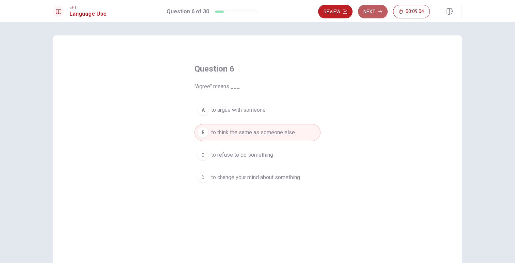 The height and width of the screenshot is (263, 515). What do you see at coordinates (258, 110) in the screenshot?
I see `button: Ato argue with someone` at bounding box center [258, 110].